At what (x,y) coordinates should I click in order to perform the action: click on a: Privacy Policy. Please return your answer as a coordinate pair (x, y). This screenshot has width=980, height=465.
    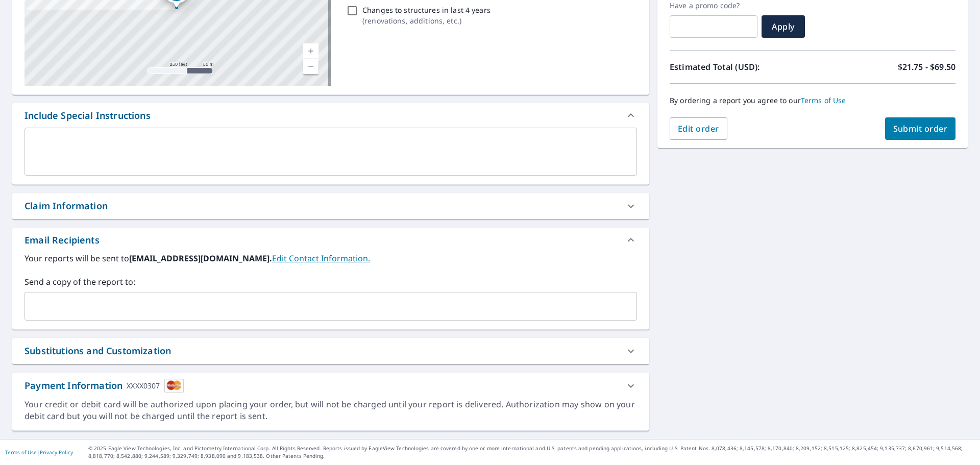
    Looking at the image, I should click on (57, 453).